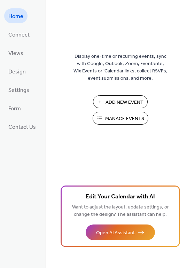 This screenshot has height=268, width=195. Describe the element at coordinates (19, 90) in the screenshot. I see `span: Settings` at that location.